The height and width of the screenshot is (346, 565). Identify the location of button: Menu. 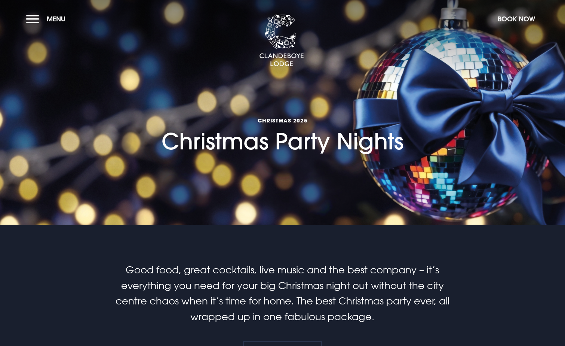
(47, 19).